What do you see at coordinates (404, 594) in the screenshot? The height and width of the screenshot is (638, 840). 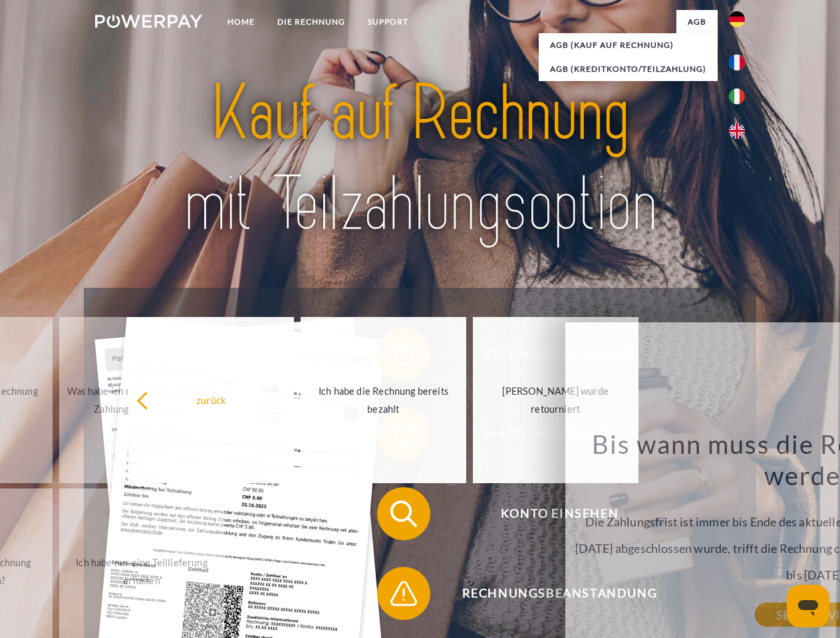 I see `img: qb_warning.svg` at bounding box center [404, 594].